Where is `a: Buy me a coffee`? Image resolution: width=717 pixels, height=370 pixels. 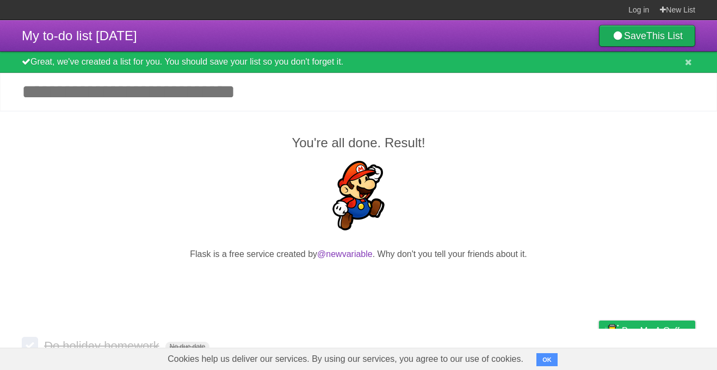 a: Buy me a coffee is located at coordinates (647, 331).